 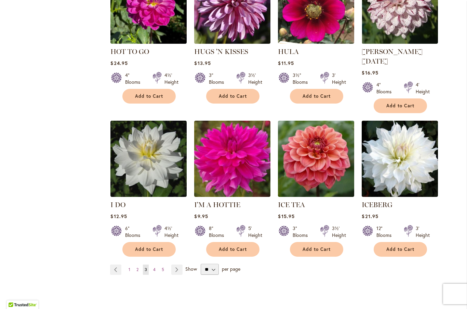 I want to click on img: I DO, so click(x=149, y=159).